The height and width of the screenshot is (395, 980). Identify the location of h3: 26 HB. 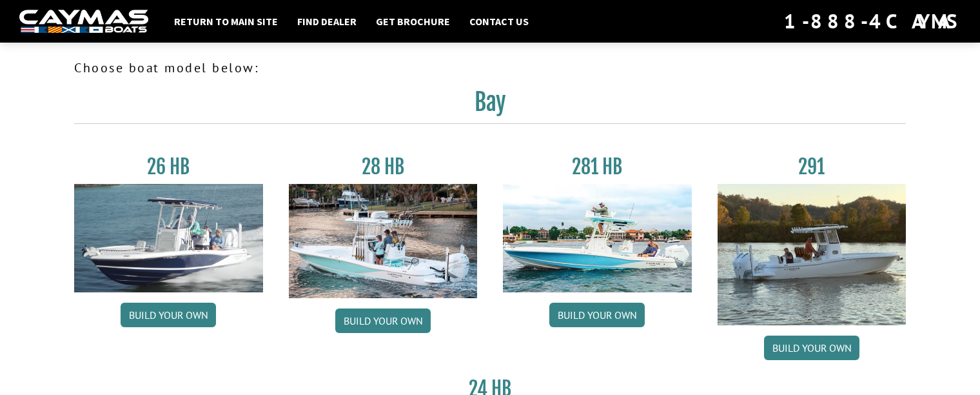
(168, 166).